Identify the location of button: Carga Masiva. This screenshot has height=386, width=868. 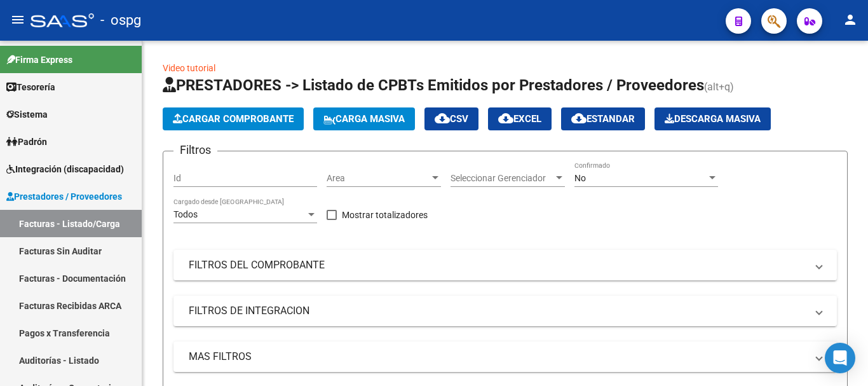
(364, 119).